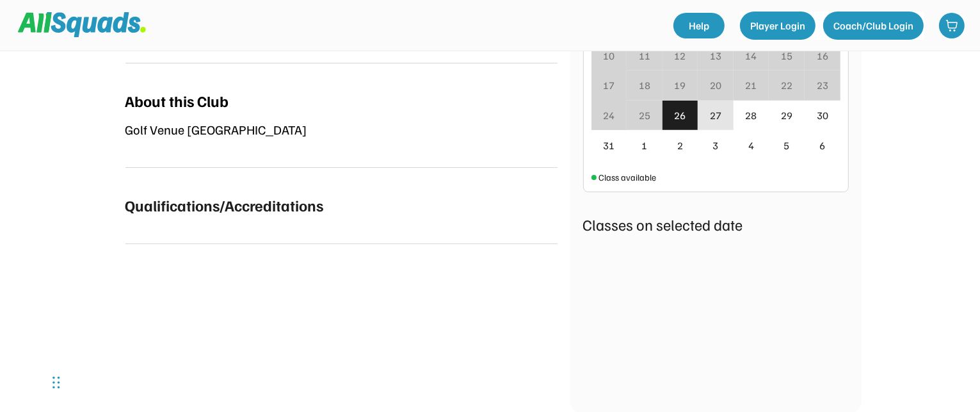 This screenshot has height=412, width=980. What do you see at coordinates (823, 86) in the screenshot?
I see `div: 23` at bounding box center [823, 86].